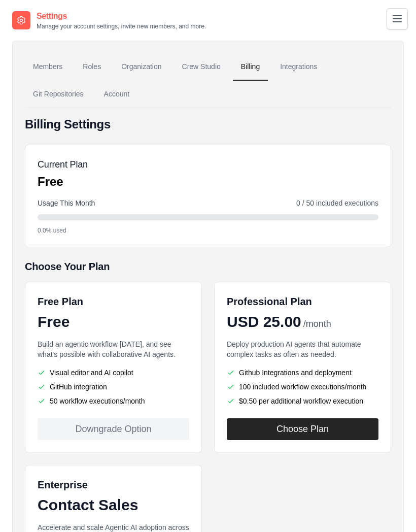  I want to click on p: Manage your account settings, invite new members, and more., so click(121, 26).